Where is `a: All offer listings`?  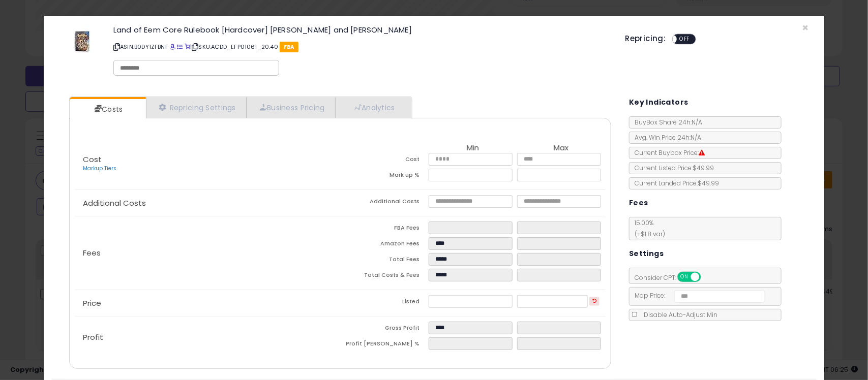
a: All offer listings is located at coordinates (180, 47).